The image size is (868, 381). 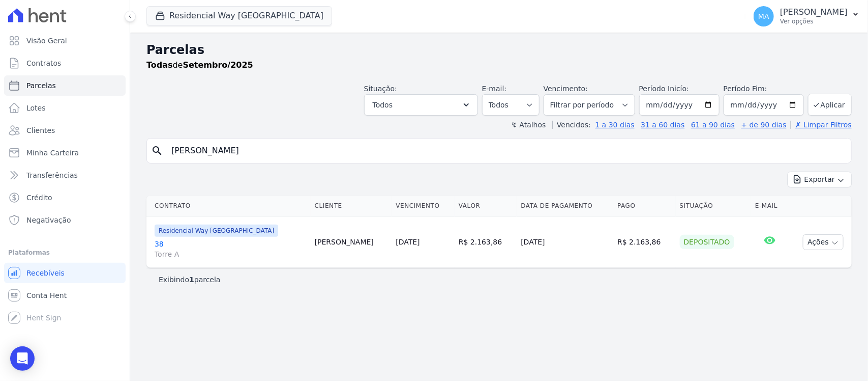 I want to click on a: 31 a 60 dias, so click(x=663, y=125).